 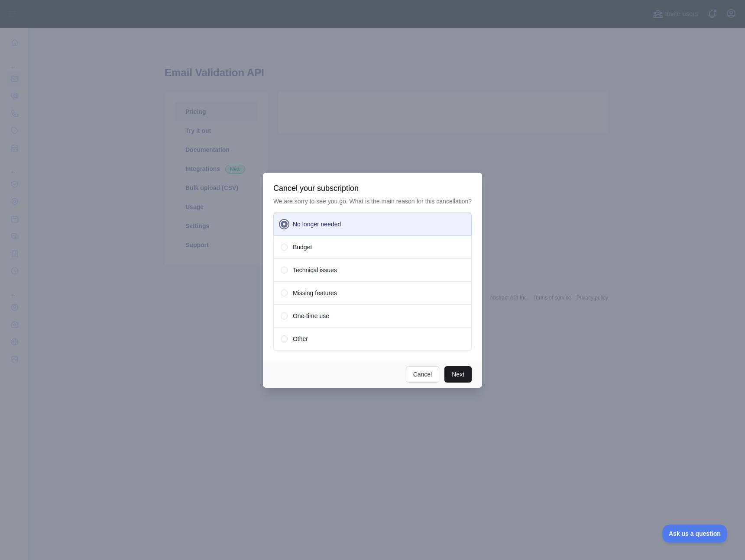 What do you see at coordinates (302, 247) in the screenshot?
I see `span: Budget` at bounding box center [302, 247].